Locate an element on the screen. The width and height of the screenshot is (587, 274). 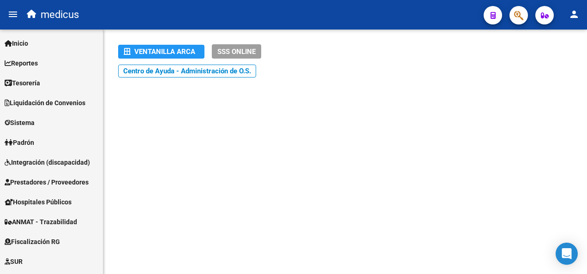
span: Integración (discapacidad) is located at coordinates (47, 163).